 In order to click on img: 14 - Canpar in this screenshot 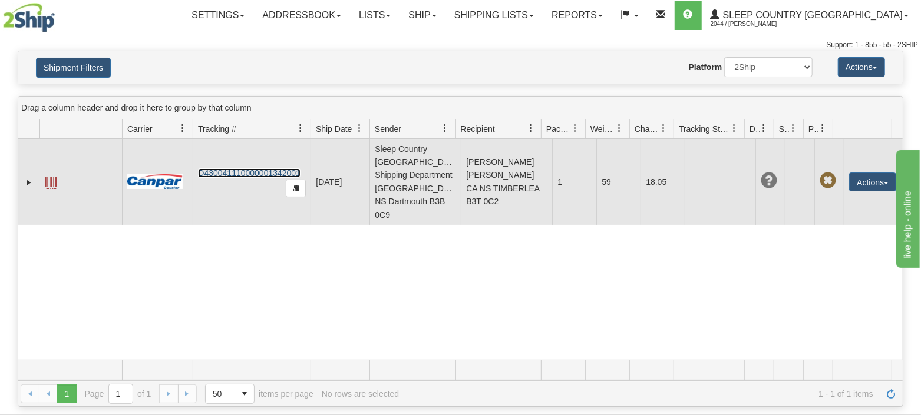, I will do `click(155, 181)`.